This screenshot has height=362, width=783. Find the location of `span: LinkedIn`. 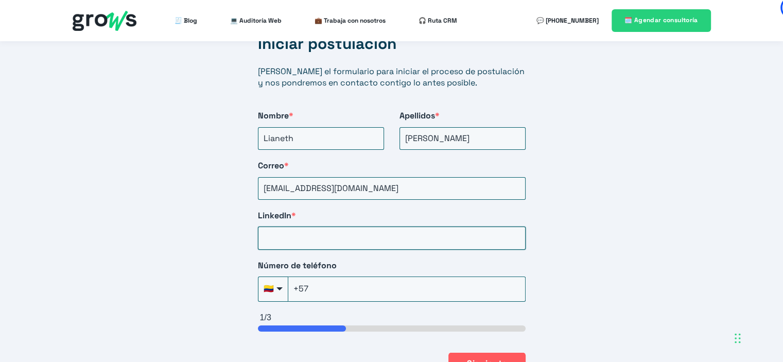

span: LinkedIn is located at coordinates (275, 215).